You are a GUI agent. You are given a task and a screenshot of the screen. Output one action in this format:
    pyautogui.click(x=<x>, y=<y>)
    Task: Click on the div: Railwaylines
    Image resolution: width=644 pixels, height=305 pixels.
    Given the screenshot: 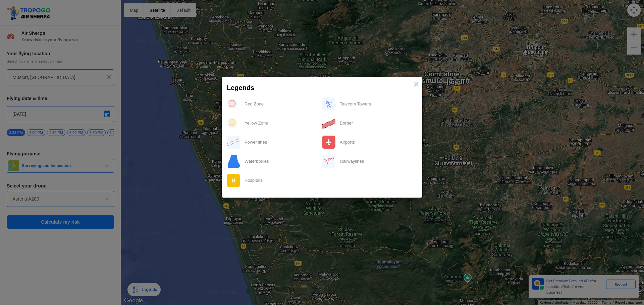 What is the action you would take?
    pyautogui.click(x=376, y=161)
    